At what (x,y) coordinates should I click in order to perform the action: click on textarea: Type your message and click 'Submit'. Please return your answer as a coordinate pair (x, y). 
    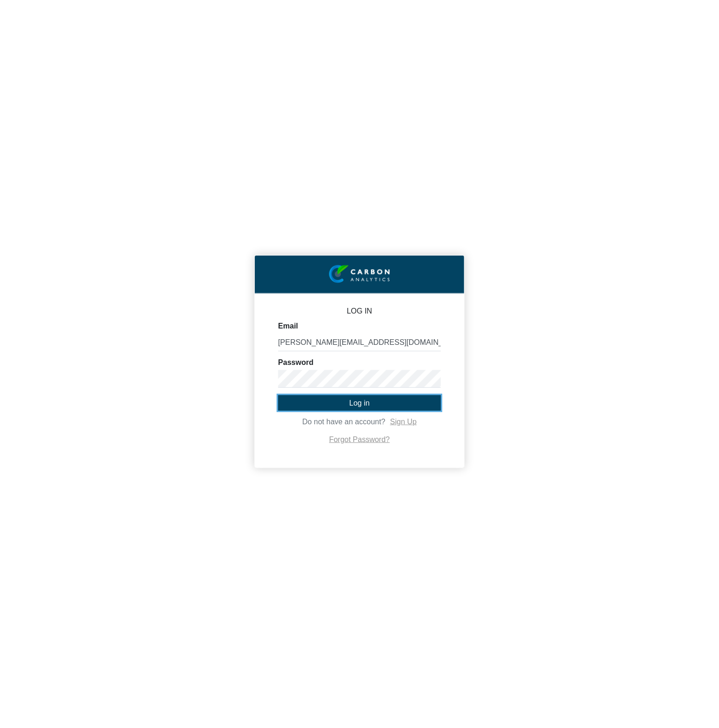
    Looking at the image, I should click on (91, 211).